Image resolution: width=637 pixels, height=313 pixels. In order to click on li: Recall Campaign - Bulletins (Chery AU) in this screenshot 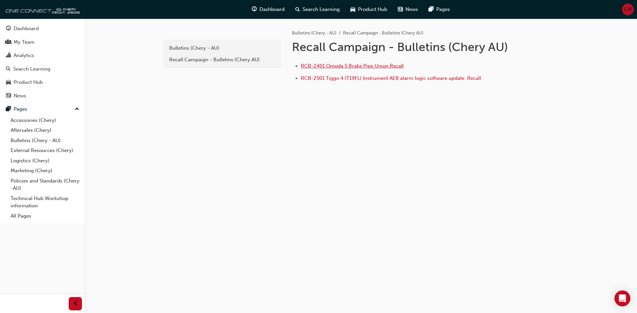, I will do `click(383, 33)`.